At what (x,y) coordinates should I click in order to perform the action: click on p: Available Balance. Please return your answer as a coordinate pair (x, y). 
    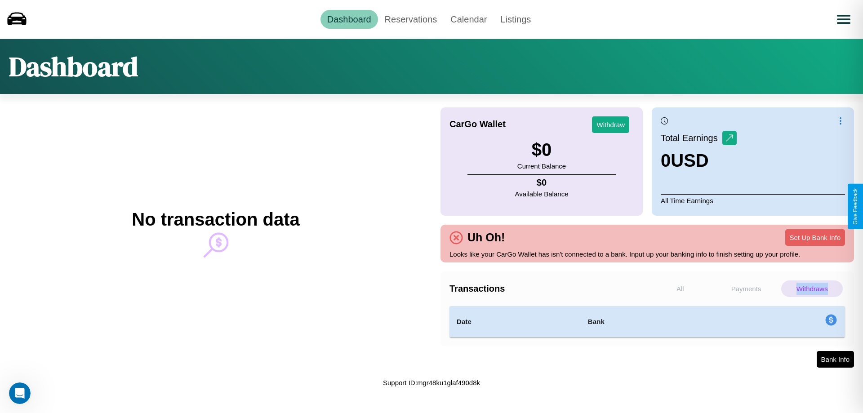
    Looking at the image, I should click on (541, 194).